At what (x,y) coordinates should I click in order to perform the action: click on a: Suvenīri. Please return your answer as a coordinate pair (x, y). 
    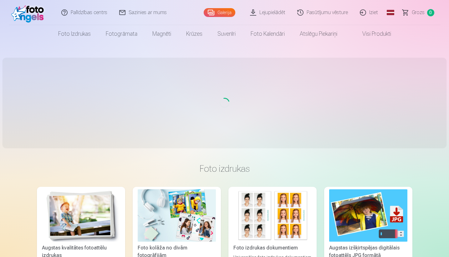
    Looking at the image, I should click on (227, 34).